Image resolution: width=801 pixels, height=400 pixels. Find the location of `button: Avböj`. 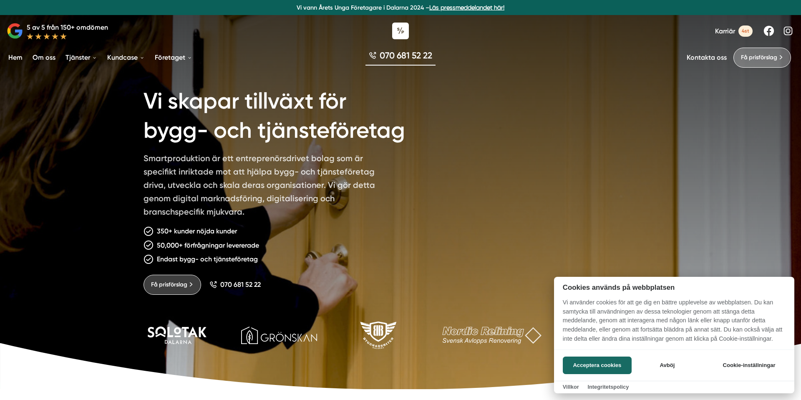

button: Avböj is located at coordinates (667, 365).